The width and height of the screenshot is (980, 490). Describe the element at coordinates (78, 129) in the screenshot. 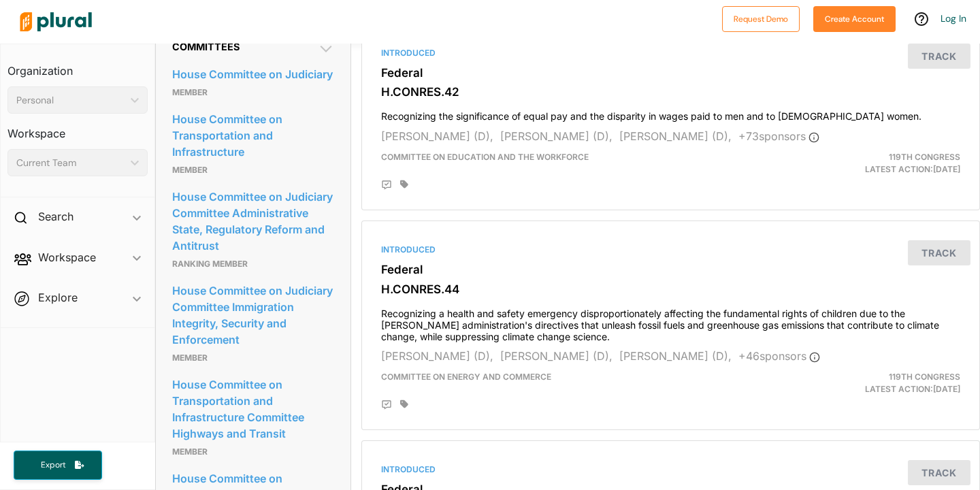

I see `h3: Workspace` at that location.